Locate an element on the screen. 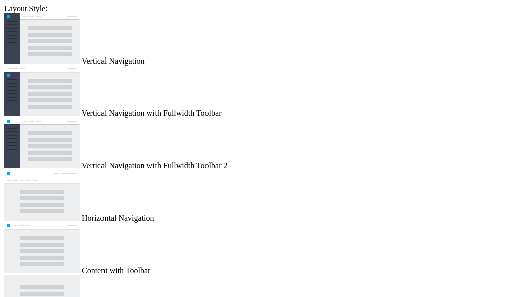 This screenshot has height=297, width=517. md-radio-button: Vertical Navigation with Fullwidth Toolbar 2 is located at coordinates (259, 144).